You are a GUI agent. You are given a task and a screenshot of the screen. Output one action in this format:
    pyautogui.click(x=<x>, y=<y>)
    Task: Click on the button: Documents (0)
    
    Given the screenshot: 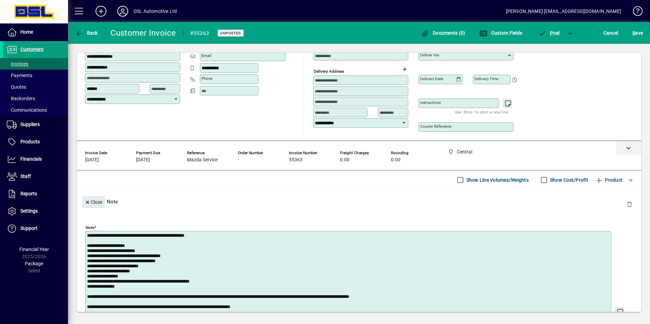 What is the action you would take?
    pyautogui.click(x=443, y=33)
    